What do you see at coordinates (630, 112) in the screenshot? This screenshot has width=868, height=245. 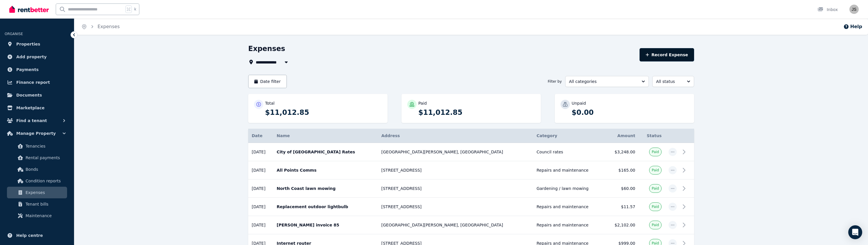 I see `p: $0.00` at bounding box center [630, 112].